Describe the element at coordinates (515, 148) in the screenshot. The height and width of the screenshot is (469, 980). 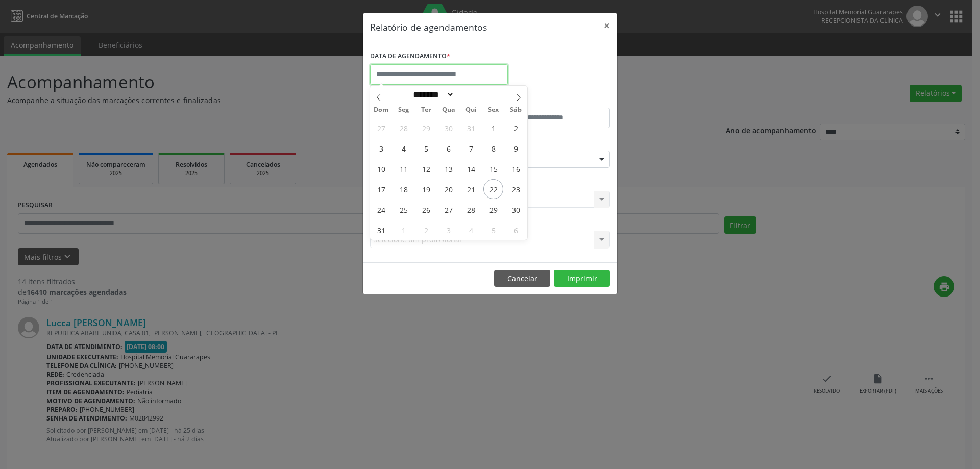
I see `span: Agosto 9, 2025` at that location.